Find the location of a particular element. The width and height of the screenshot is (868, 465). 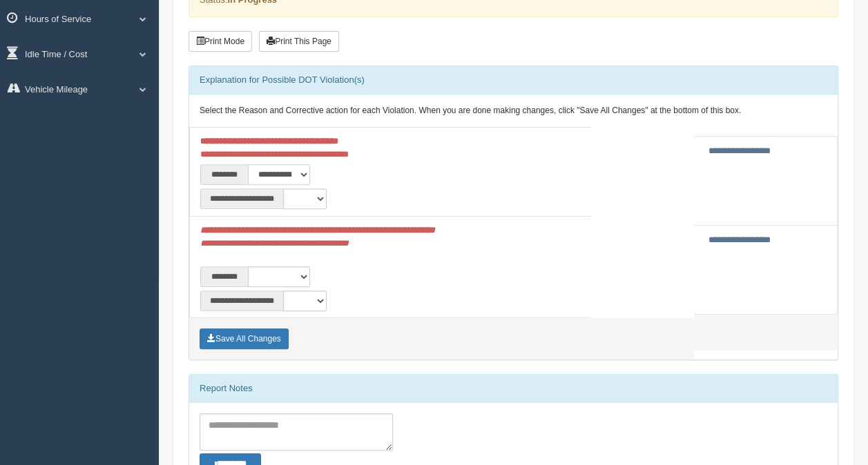

div: Select the Reason and Corrective action for each Violation. When you are done making changes, cli... is located at coordinates (513, 111).